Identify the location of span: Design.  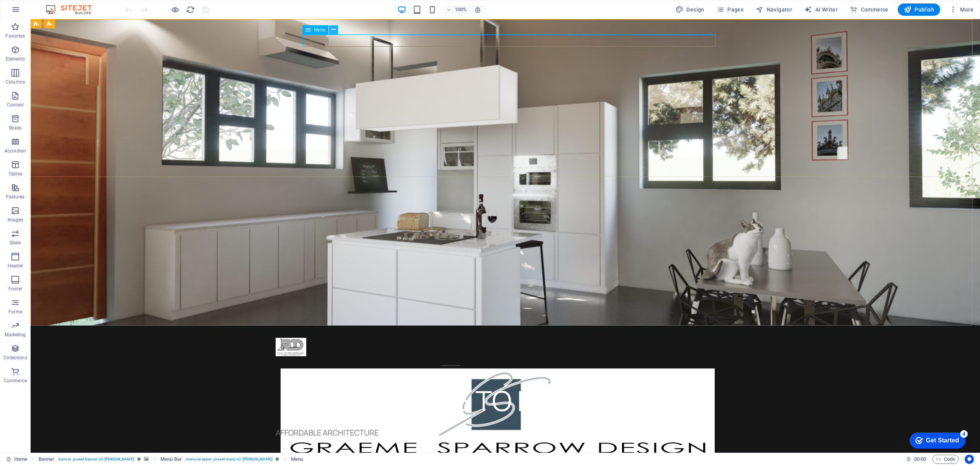
(690, 10).